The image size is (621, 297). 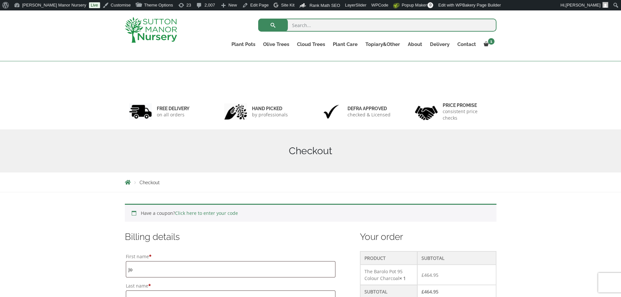 I want to click on p: on all orders, so click(x=173, y=115).